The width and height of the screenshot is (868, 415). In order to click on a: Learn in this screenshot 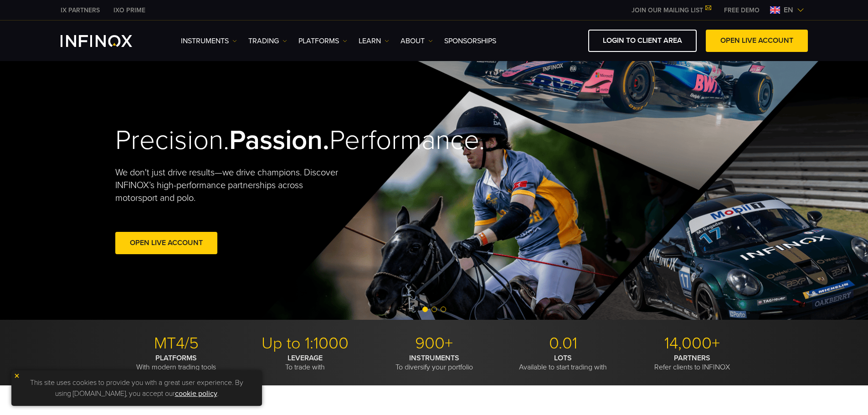, I will do `click(373, 41)`.